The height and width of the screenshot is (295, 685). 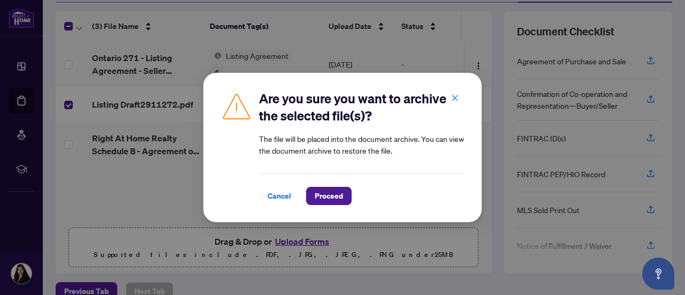 I want to click on span: Cancel, so click(x=279, y=196).